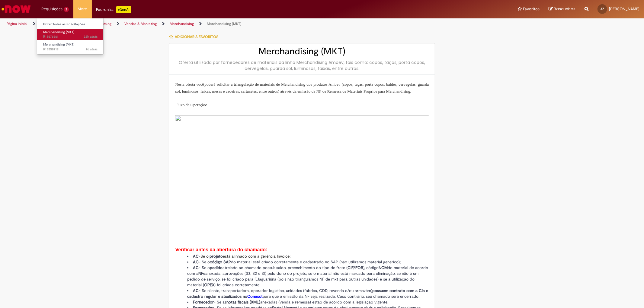 The image size is (644, 308). What do you see at coordinates (17, 24) in the screenshot?
I see `a: Página inicial` at bounding box center [17, 24].